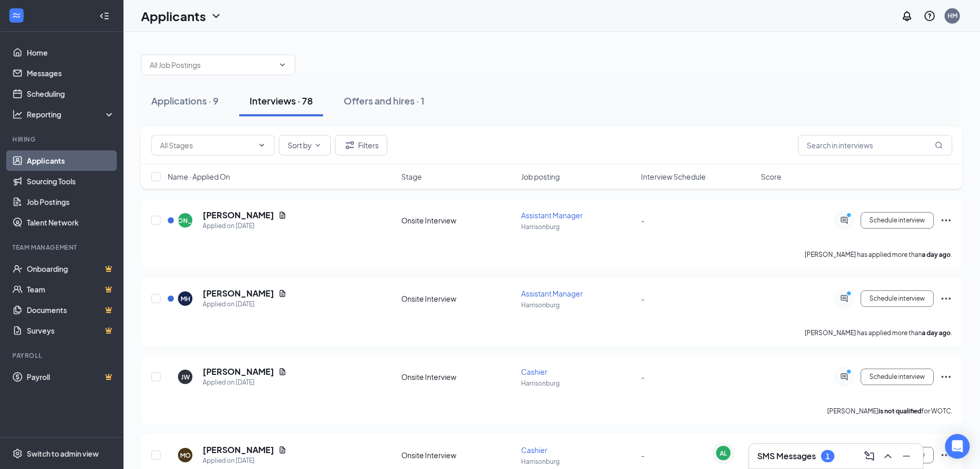 This screenshot has width=980, height=469. What do you see at coordinates (70, 181) in the screenshot?
I see `a: Sourcing Tools` at bounding box center [70, 181].